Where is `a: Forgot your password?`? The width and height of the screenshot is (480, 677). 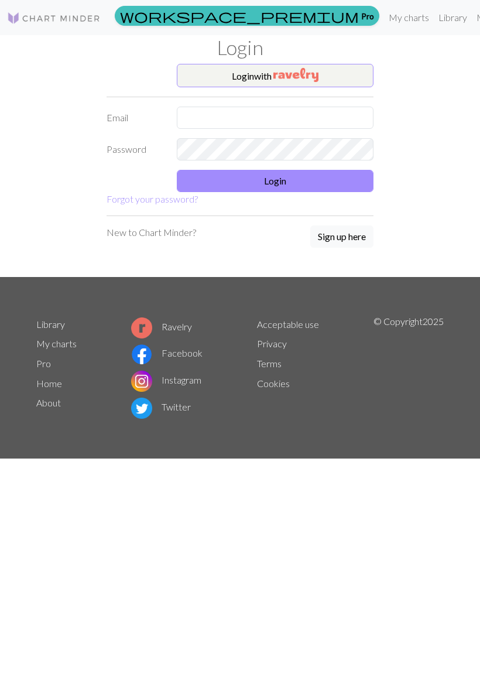
a: Forgot your password? is located at coordinates (152, 198).